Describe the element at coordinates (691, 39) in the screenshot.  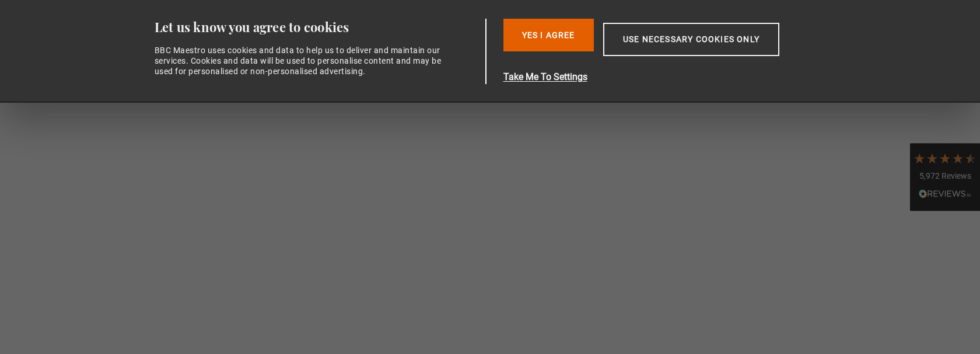
I see `button: Use necessary cookies only` at that location.